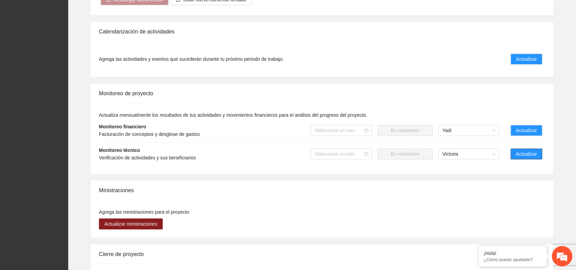  Describe the element at coordinates (119, 150) in the screenshot. I see `strong: Monitoreo técnico` at that location.